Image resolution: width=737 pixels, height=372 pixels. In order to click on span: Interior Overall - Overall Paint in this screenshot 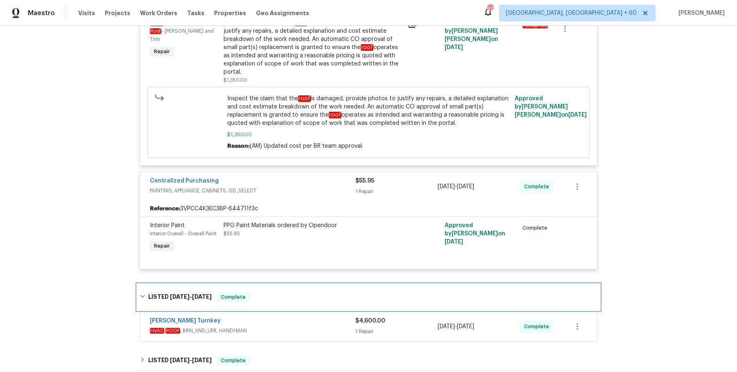, I will do `click(183, 234)`.